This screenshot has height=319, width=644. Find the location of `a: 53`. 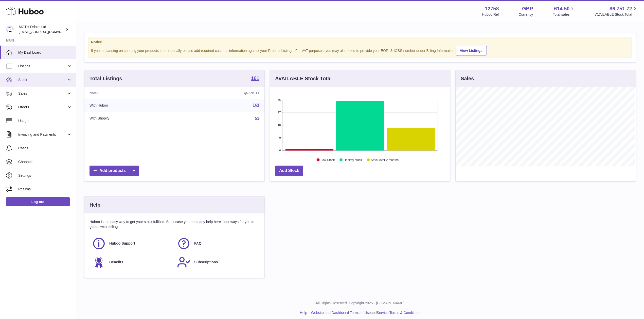

a: 53 is located at coordinates (257, 118).